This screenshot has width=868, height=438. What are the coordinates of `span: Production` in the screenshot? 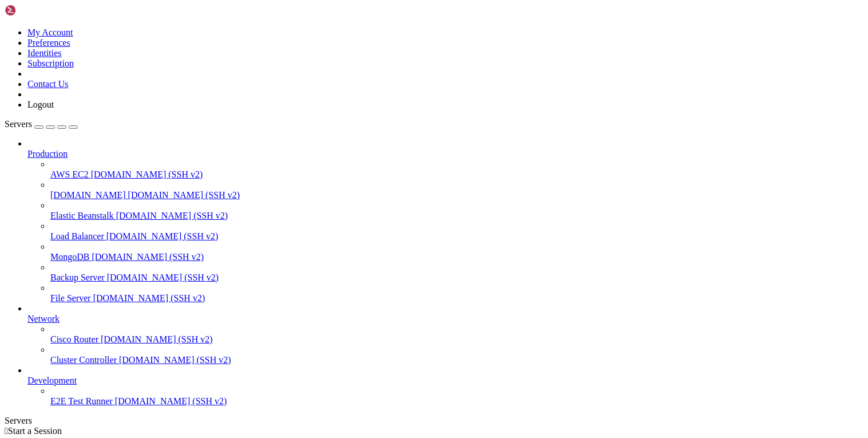 It's located at (48, 154).